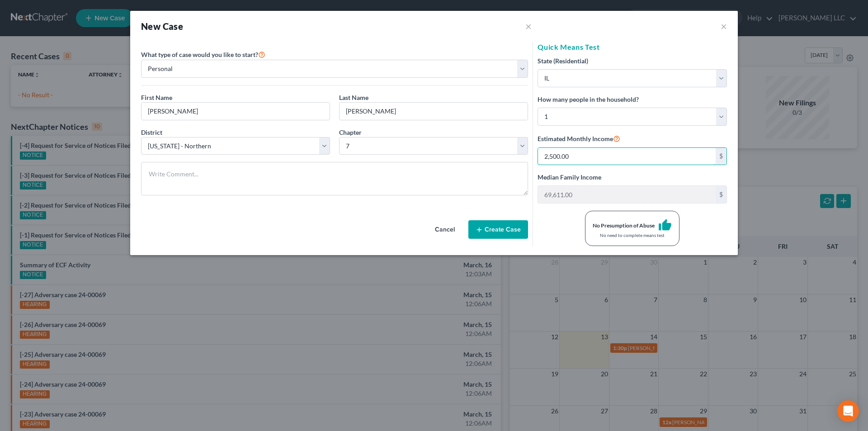  What do you see at coordinates (433, 111) in the screenshot?
I see `input: Enter Last Name` at bounding box center [433, 111].